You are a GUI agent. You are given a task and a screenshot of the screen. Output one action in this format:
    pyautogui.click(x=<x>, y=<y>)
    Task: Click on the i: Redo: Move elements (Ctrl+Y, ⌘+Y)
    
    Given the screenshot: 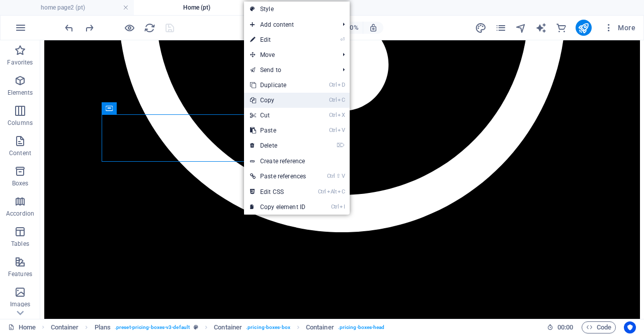 What is the action you would take?
    pyautogui.click(x=89, y=28)
    